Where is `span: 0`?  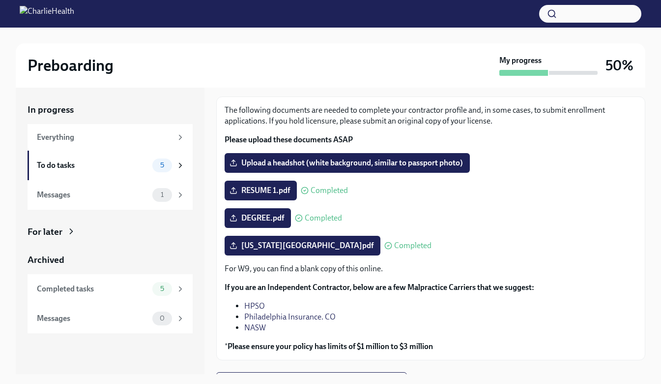
span: 0 is located at coordinates (162, 318).